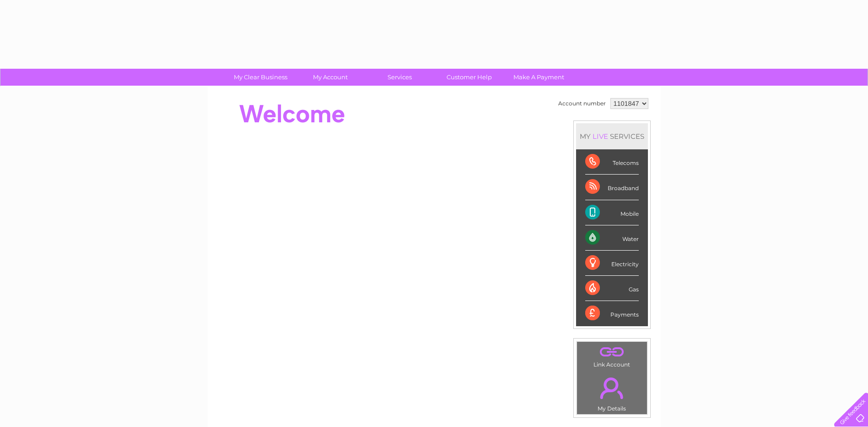  What do you see at coordinates (612, 162) in the screenshot?
I see `div: Telecoms` at bounding box center [612, 162].